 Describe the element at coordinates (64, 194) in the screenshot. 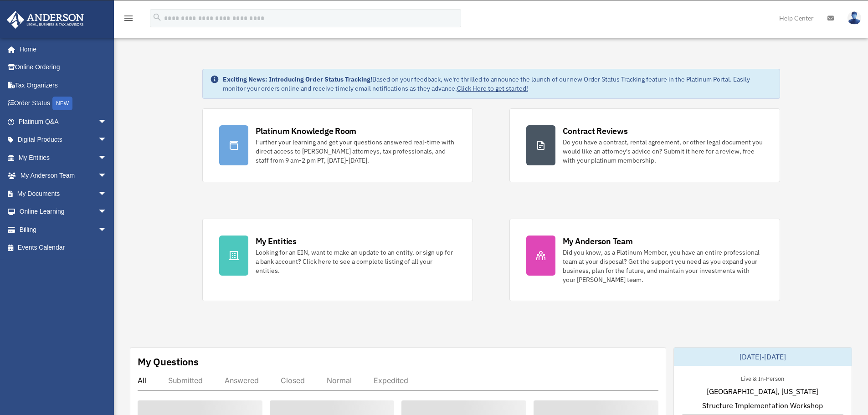

I see `a: My Documentsarrow_drop_down` at that location.